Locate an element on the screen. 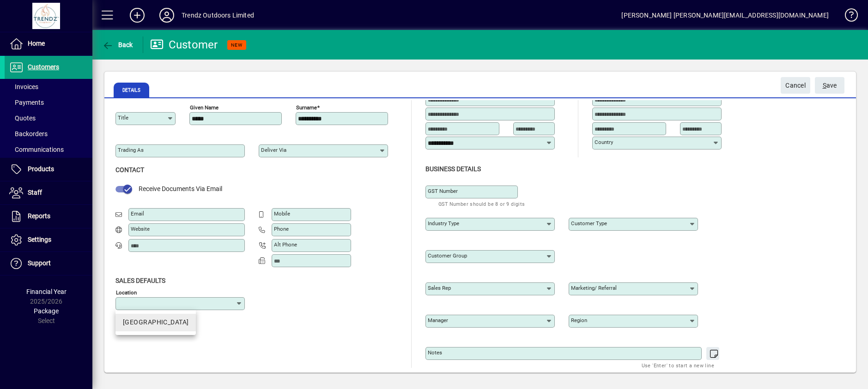 The width and height of the screenshot is (868, 389). mat-label: Phone is located at coordinates (282, 229).